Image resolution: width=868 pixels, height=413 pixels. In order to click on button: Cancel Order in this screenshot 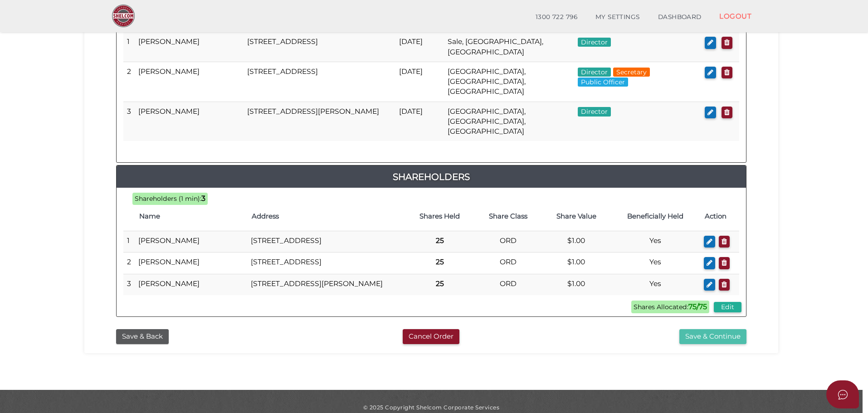, I will do `click(431, 336)`.